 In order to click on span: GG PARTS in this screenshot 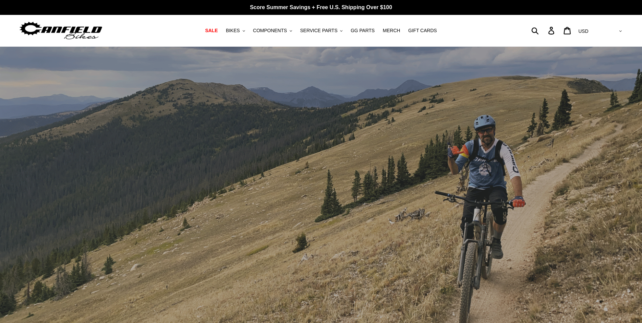, I will do `click(363, 30)`.